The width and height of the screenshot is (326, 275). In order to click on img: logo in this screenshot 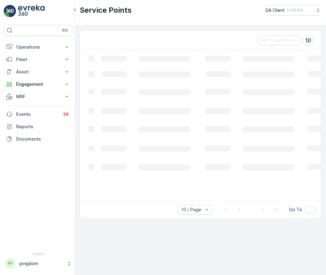, I will do `click(10, 11)`.